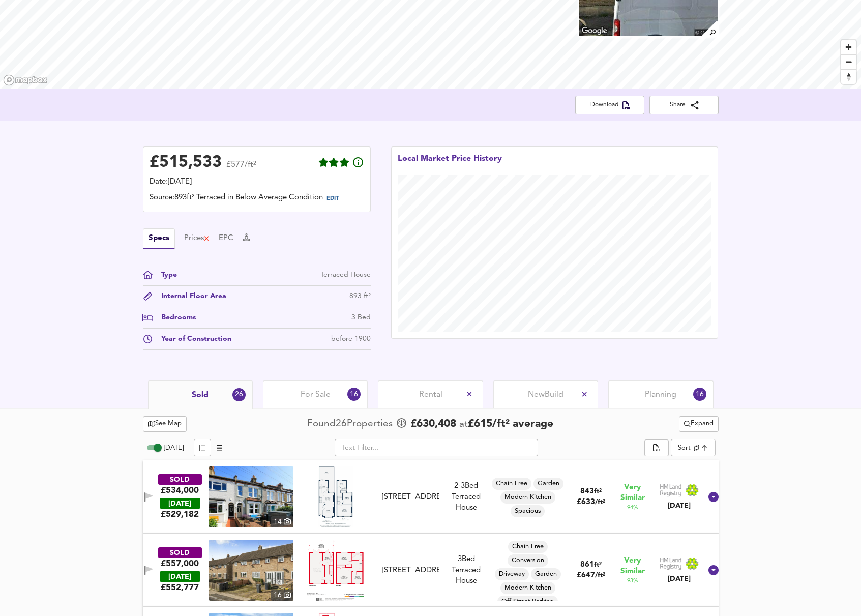 The image size is (861, 616). What do you see at coordinates (709, 28) in the screenshot?
I see `img: search` at bounding box center [709, 28].